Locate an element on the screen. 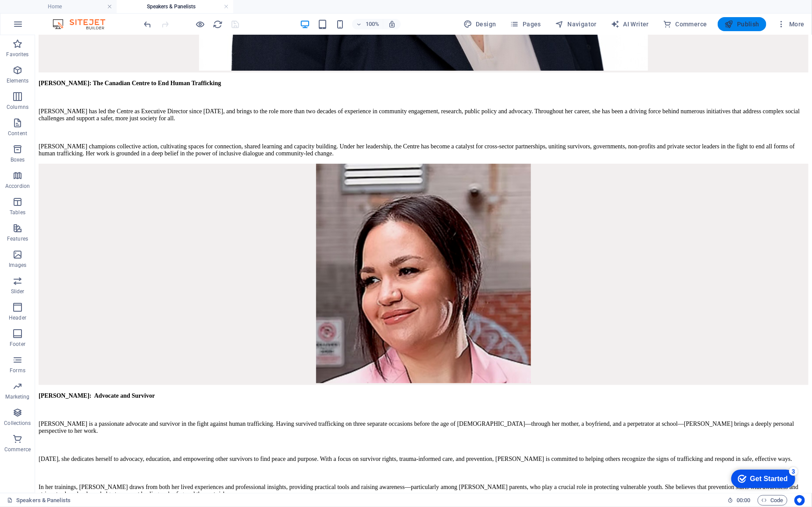  h6: Session time is located at coordinates (738, 500).